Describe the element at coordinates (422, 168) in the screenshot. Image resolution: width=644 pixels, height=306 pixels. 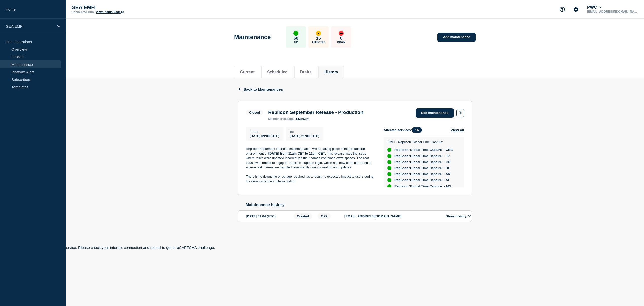
I see `span: Replicon 'Global Time Capture' - DE` at that location.